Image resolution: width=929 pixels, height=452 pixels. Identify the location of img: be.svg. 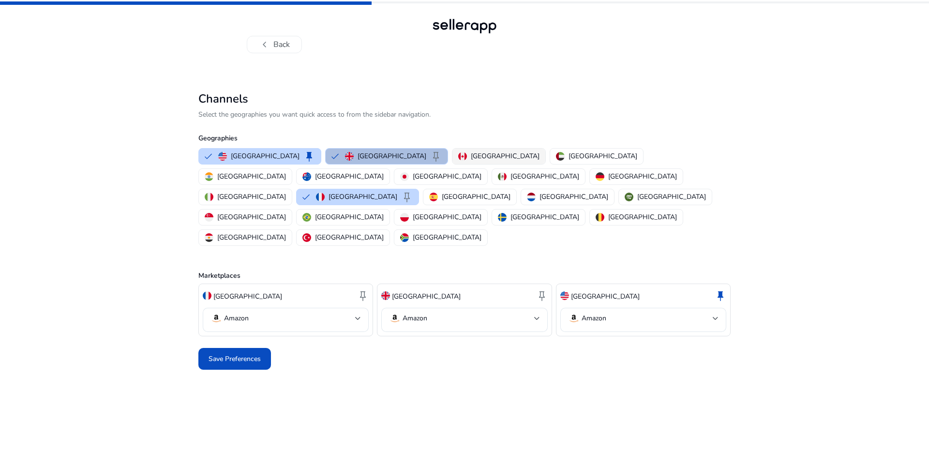
(600, 217).